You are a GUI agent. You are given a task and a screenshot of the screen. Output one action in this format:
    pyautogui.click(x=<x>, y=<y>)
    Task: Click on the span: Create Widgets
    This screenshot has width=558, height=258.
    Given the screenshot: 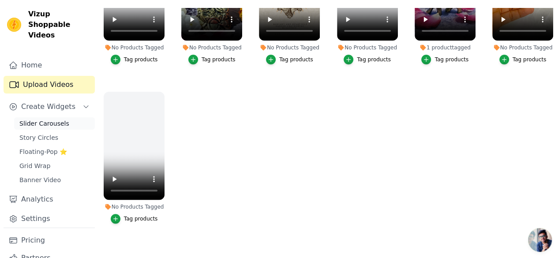 What is the action you would take?
    pyautogui.click(x=48, y=107)
    